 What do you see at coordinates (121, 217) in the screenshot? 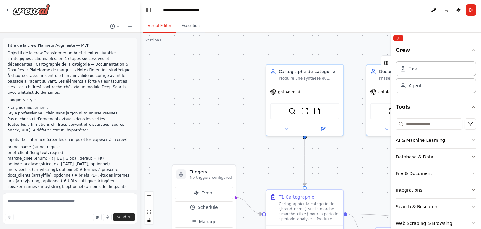
I see `span: Send` at bounding box center [121, 217].